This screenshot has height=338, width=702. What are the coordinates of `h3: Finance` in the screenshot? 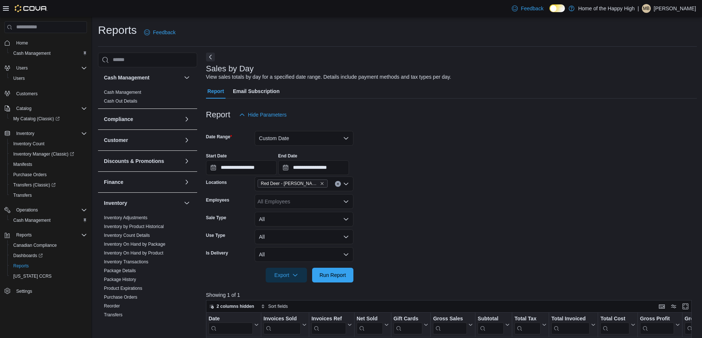 It's located at (113, 182).